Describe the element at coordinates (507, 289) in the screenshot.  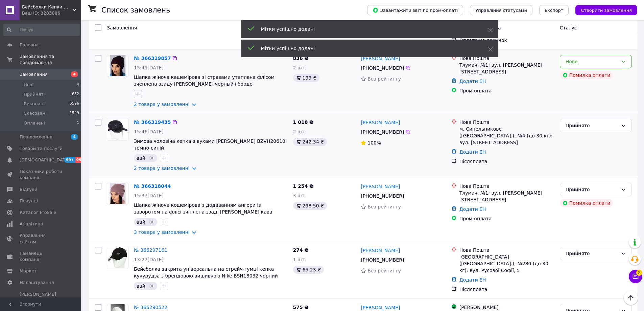
I see `div: Післяплата` at that location.